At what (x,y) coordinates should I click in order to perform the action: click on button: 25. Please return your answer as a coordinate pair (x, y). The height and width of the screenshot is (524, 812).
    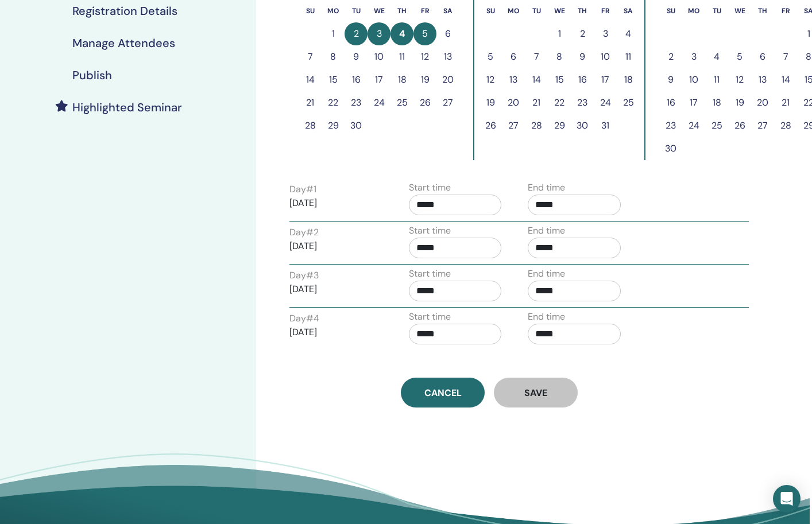
    Looking at the image, I should click on (629, 103).